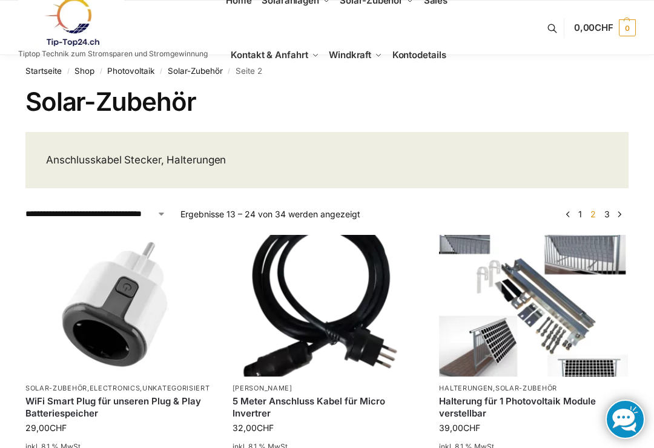 This screenshot has width=654, height=448. What do you see at coordinates (269, 55) in the screenshot?
I see `span: Kontakt & Anfahrt` at bounding box center [269, 55].